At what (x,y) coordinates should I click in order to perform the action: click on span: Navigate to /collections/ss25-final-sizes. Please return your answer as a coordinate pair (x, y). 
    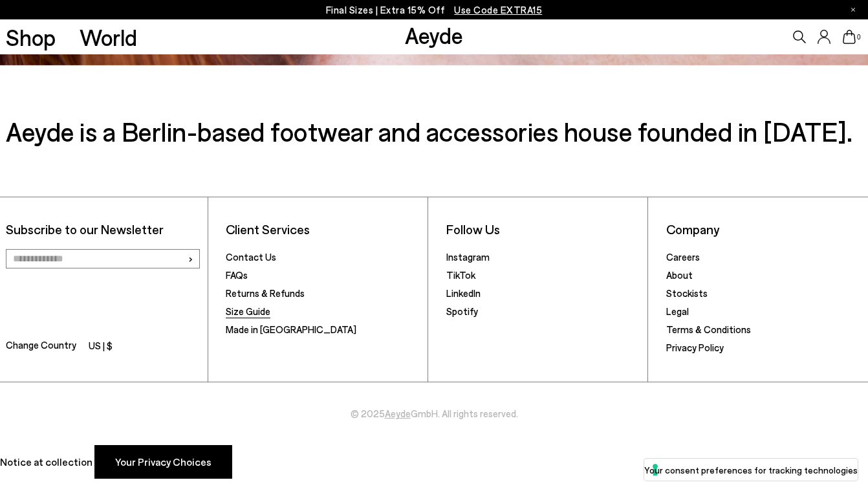
    Looking at the image, I should click on (498, 10).